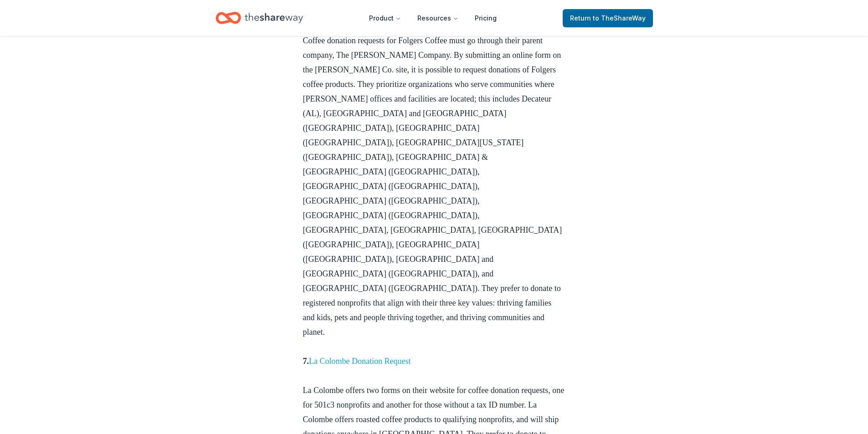 The image size is (868, 434). What do you see at coordinates (485, 18) in the screenshot?
I see `a: Pricing` at bounding box center [485, 18].